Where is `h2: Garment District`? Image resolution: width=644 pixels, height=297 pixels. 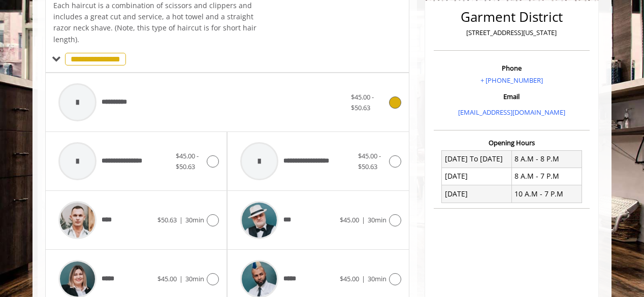 h2: Garment District is located at coordinates (512, 17).